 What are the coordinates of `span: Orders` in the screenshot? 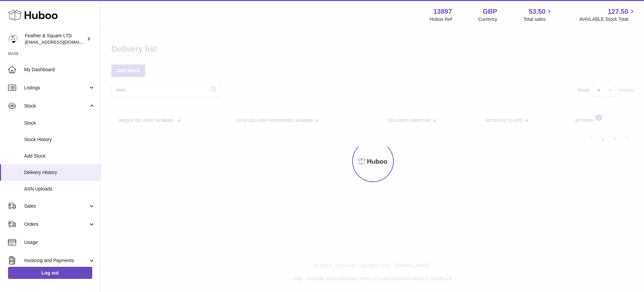 It's located at (56, 224).